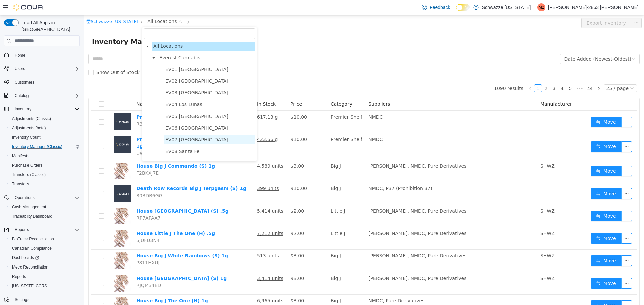  I want to click on button: Home, so click(42, 55).